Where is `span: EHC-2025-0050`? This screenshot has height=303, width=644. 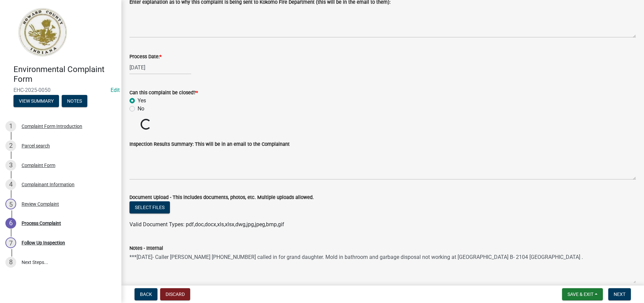 span: EHC-2025-0050 is located at coordinates (61, 90).